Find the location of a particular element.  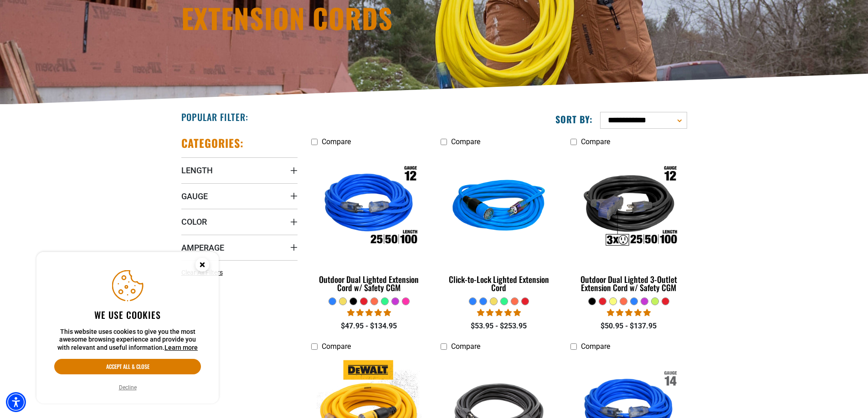

img: Outdoor Dual Lighted 3-Outlet Extension Cord w/ Safety CGM is located at coordinates (629, 207).